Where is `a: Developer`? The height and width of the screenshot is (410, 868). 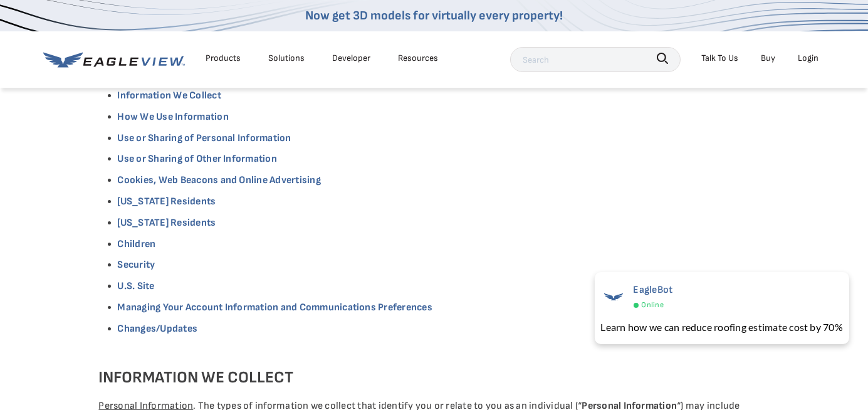
a: Developer is located at coordinates (352, 58).